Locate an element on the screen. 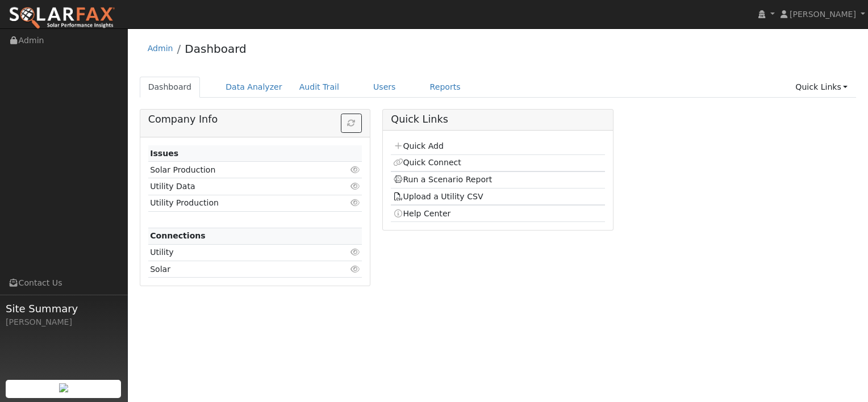 This screenshot has width=868, height=402. a: Quick Add is located at coordinates (418, 146).